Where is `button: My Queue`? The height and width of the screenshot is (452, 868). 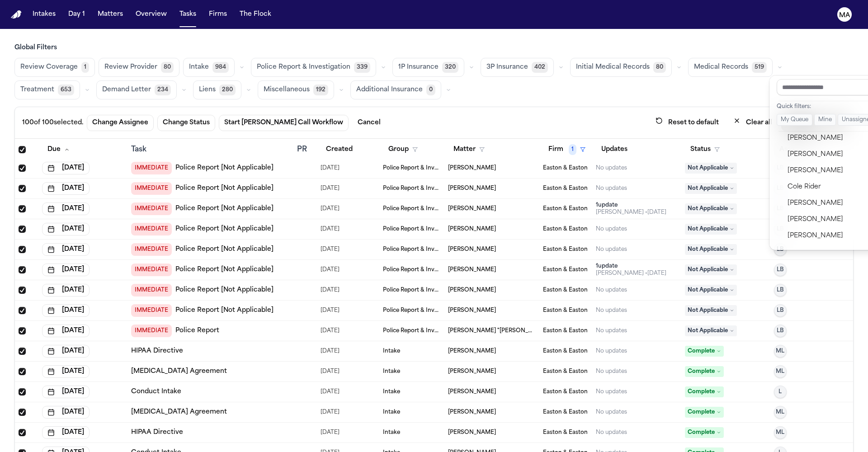
button: My Queue is located at coordinates (795, 119).